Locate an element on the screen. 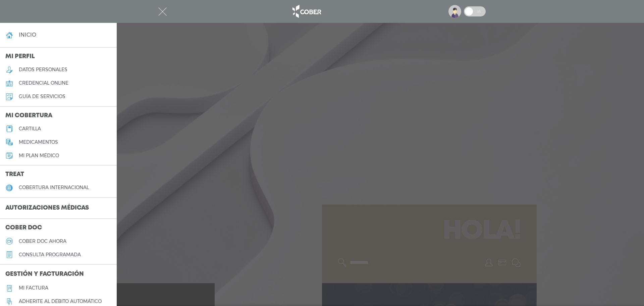  h5: datos personales is located at coordinates (43, 69).